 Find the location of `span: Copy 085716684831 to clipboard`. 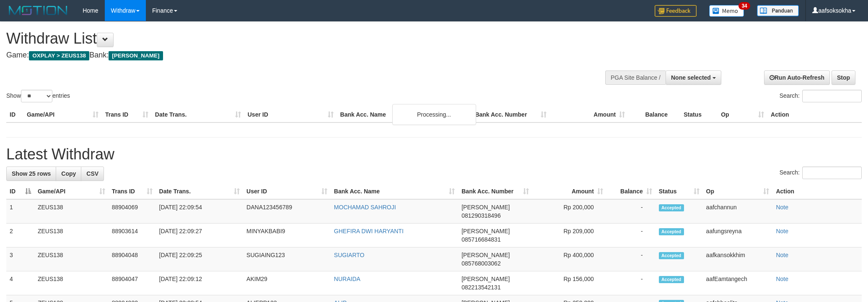

span: Copy 085716684831 to clipboard is located at coordinates (481, 240).